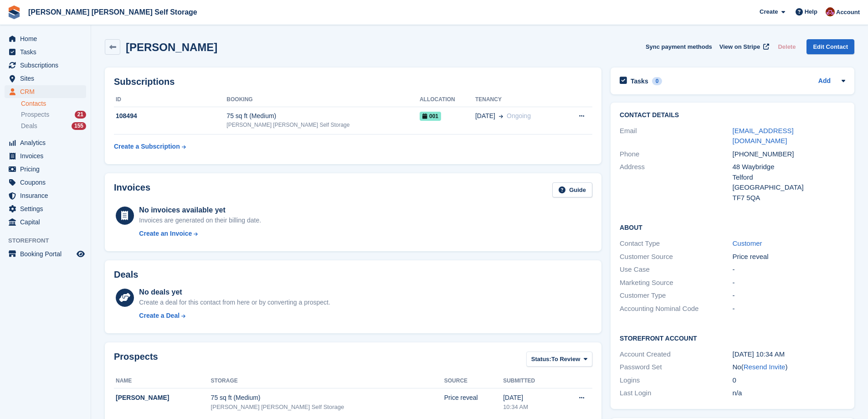 Image resolution: width=868 pixels, height=419 pixels. What do you see at coordinates (572, 190) in the screenshot?
I see `a: Guide` at bounding box center [572, 190].